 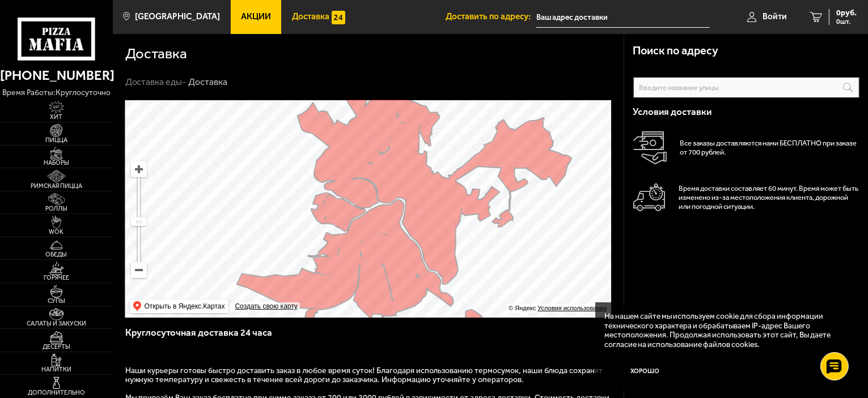 What do you see at coordinates (522, 308) in the screenshot?
I see `ymaps: © Яндекс` at bounding box center [522, 308].